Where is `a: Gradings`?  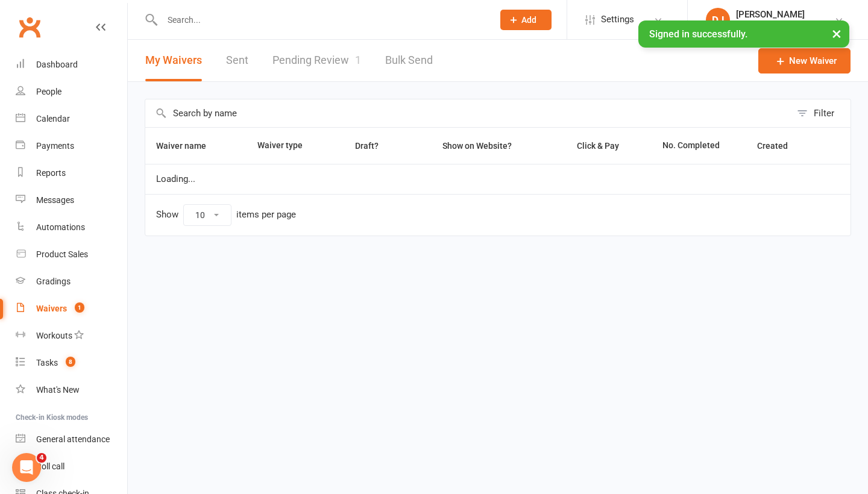 a: Gradings is located at coordinates (71, 281).